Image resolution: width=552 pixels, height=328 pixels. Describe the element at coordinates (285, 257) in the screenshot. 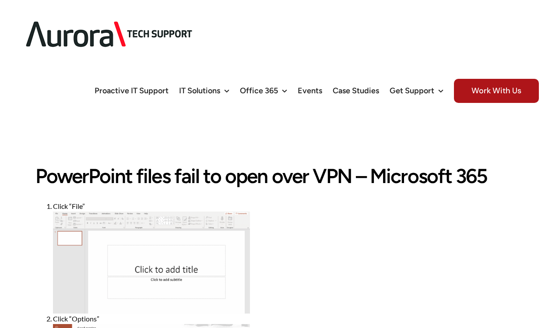

I see `li: Click “File”` at that location.